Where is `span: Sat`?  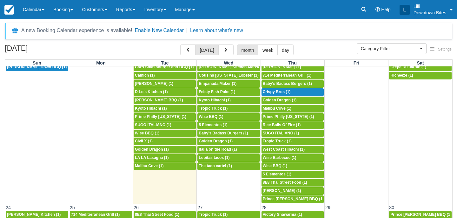 span: Sat is located at coordinates (420, 63).